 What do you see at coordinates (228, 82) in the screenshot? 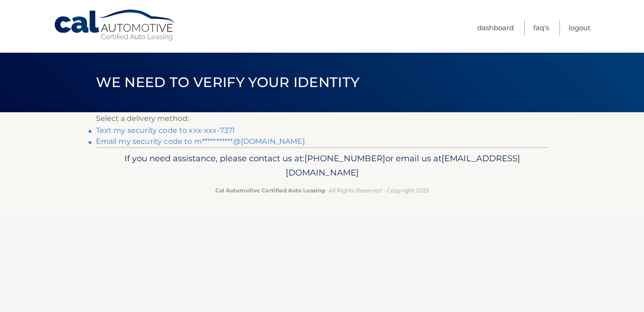
I see `span: We need to verify your identity` at bounding box center [228, 82].